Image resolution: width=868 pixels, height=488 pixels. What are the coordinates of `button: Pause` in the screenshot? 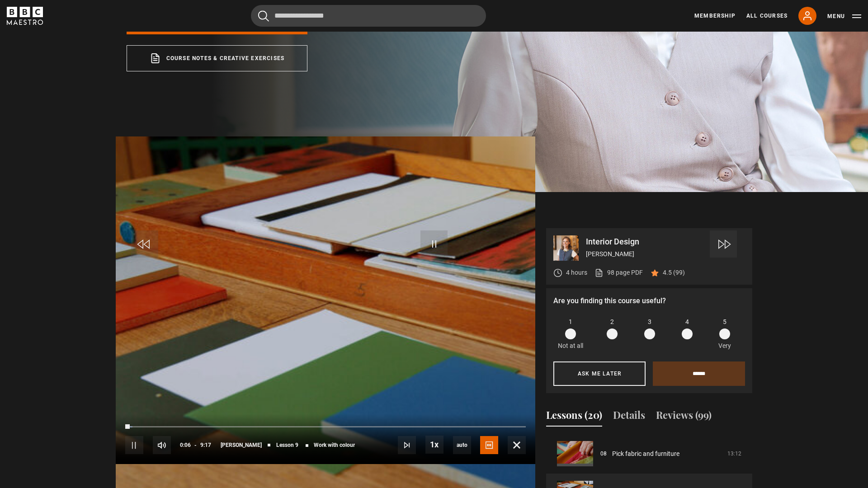 It's located at (135, 445).